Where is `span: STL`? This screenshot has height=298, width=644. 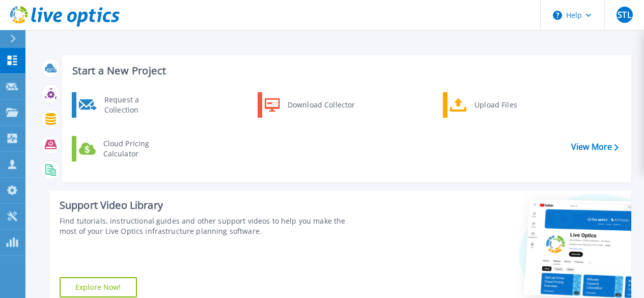 span: STL is located at coordinates (624, 15).